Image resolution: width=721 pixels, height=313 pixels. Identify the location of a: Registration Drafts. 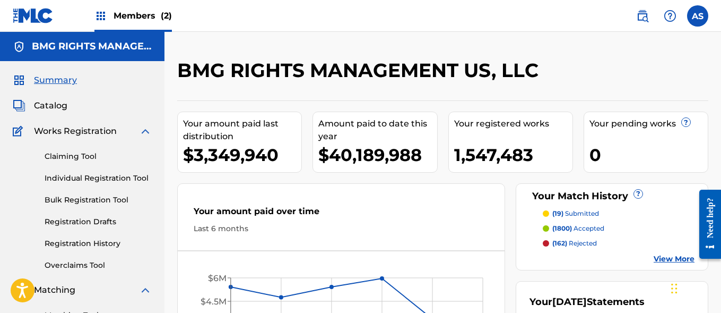
(98, 221).